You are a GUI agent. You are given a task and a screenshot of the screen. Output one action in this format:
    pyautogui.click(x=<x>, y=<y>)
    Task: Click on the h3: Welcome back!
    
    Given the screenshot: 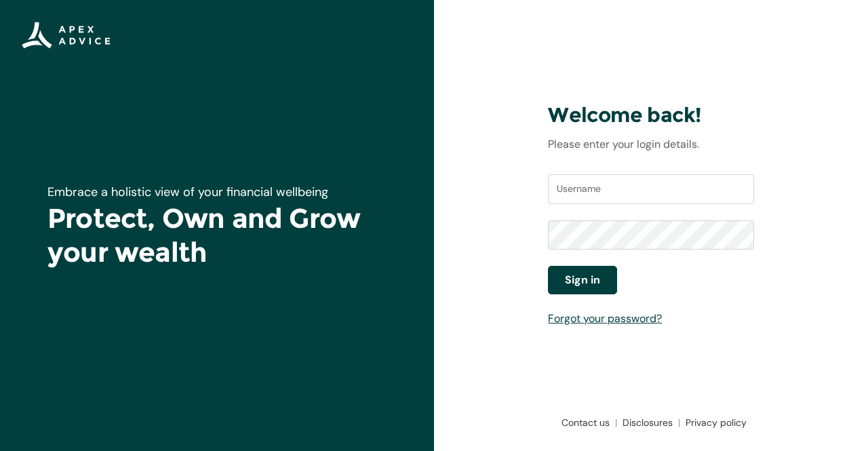 What is the action you would take?
    pyautogui.click(x=651, y=116)
    